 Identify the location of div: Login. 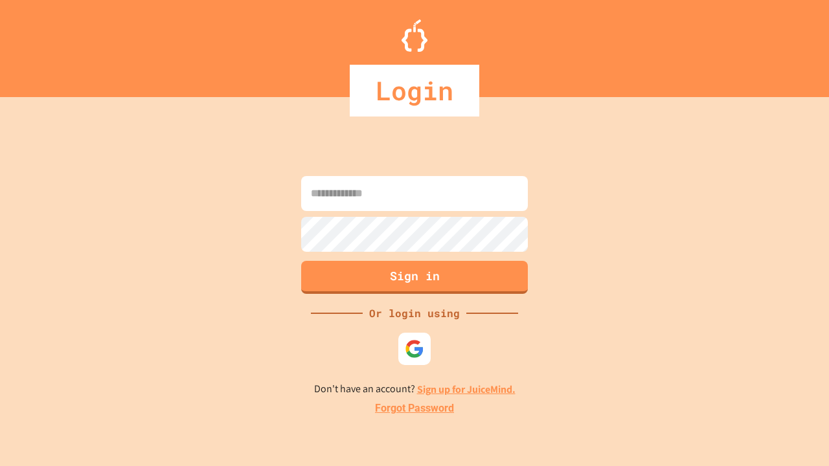
(414, 91).